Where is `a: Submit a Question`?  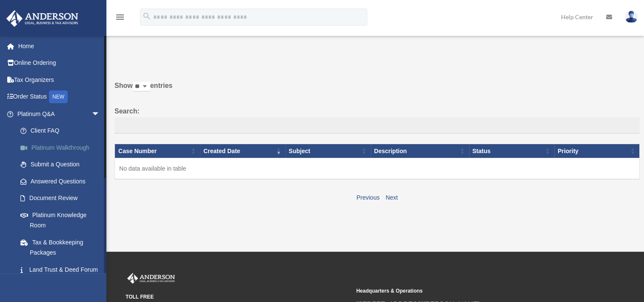 a: Submit a Question is located at coordinates (62, 165).